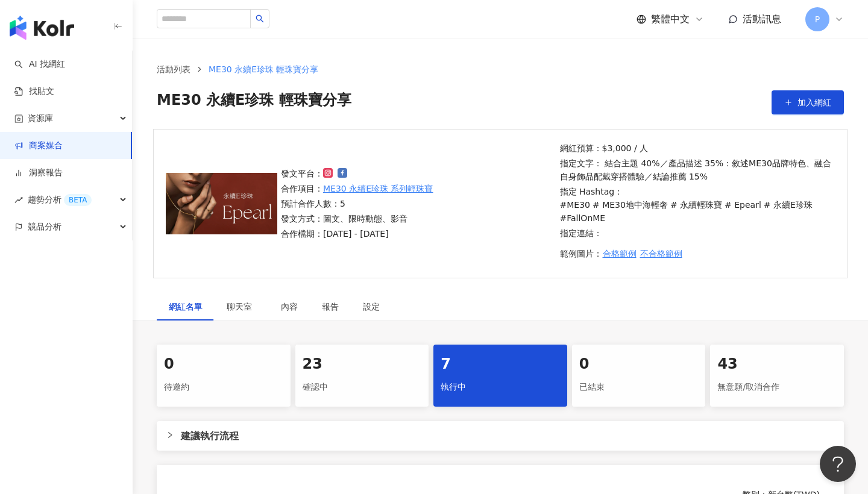  I want to click on span: 資源庫, so click(41, 118).